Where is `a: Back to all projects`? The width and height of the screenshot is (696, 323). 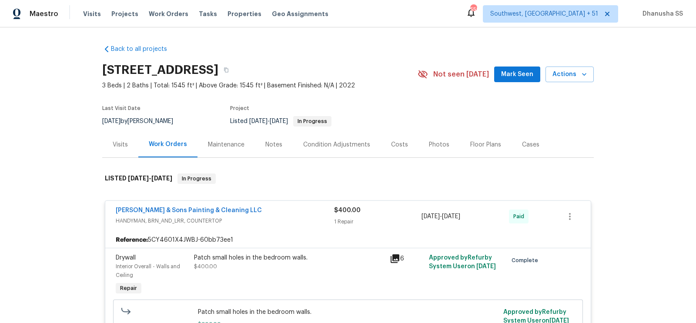 a: Back to all projects is located at coordinates (144, 49).